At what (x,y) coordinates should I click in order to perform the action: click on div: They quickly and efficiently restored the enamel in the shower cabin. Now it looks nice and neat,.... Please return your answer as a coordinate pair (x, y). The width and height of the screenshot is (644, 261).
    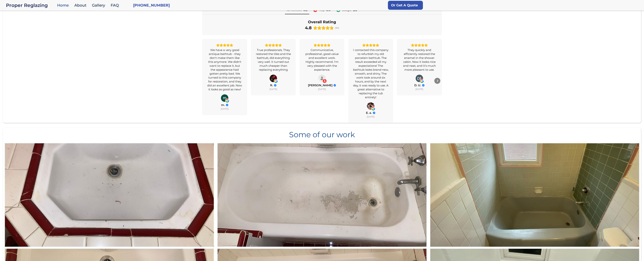
    Looking at the image, I should click on (419, 60).